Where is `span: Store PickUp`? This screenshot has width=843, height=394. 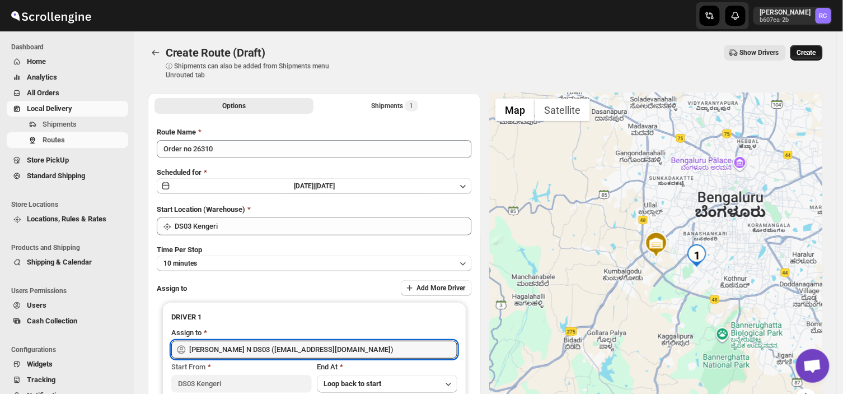
span: Store PickUp is located at coordinates (48, 160).